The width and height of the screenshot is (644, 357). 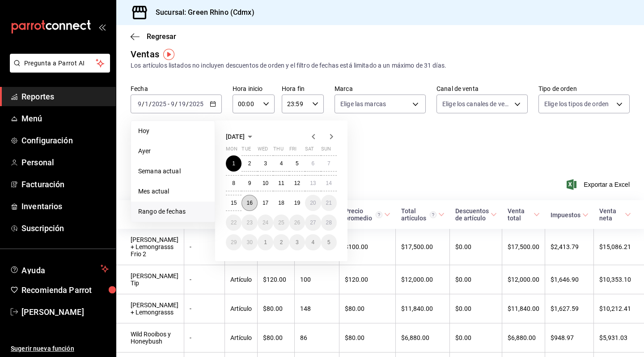 I want to click on abbr: September 18, 2025, so click(x=281, y=203).